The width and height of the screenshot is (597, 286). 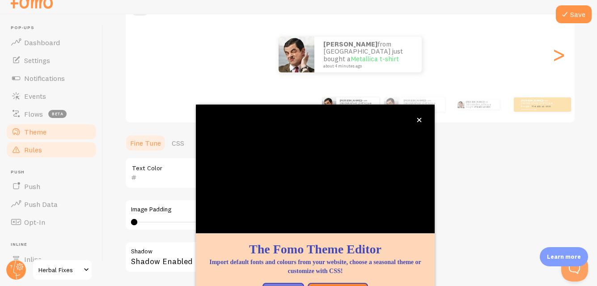 What do you see at coordinates (37, 60) in the screenshot?
I see `span: Settings` at bounding box center [37, 60].